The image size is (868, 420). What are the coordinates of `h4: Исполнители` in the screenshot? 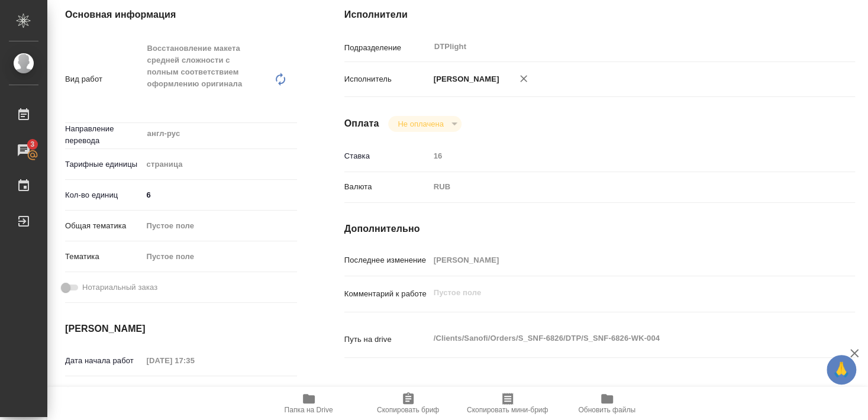 It's located at (599, 15).